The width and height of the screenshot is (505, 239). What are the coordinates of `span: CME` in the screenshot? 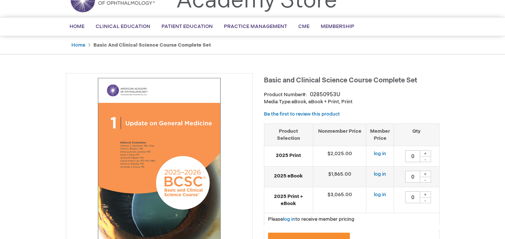 It's located at (304, 27).